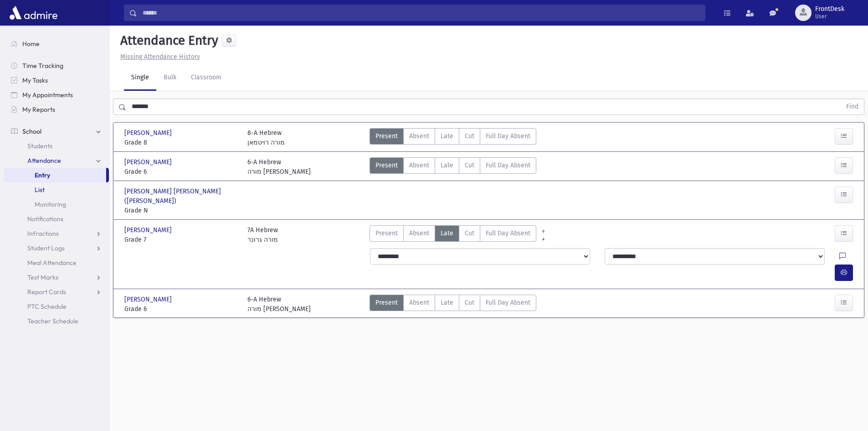 This screenshot has width=868, height=431. What do you see at coordinates (181, 210) in the screenshot?
I see `span: Grade N` at bounding box center [181, 210].